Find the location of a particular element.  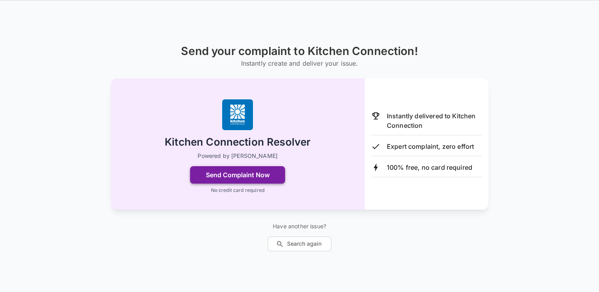

h2: Kitchen Connection Resolver is located at coordinates (237, 142).